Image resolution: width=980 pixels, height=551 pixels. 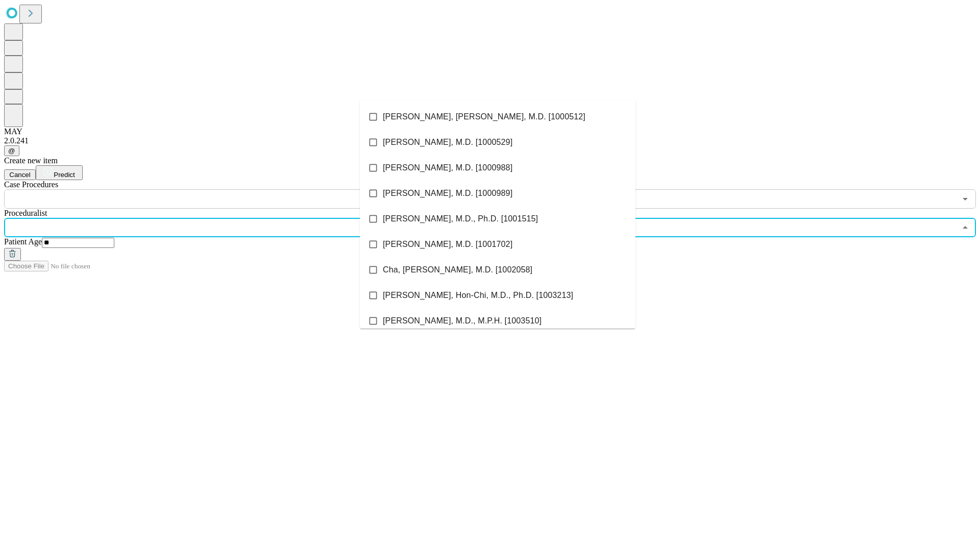 What do you see at coordinates (965, 228) in the screenshot?
I see `button: Close` at bounding box center [965, 228].